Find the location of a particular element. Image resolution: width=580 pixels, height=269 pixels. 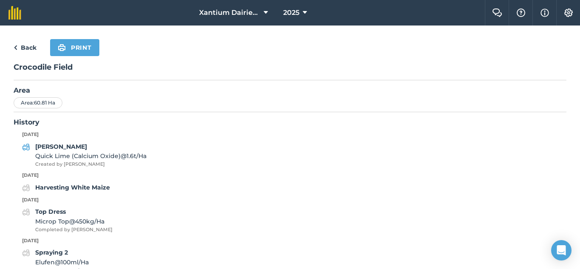

span: Microp Top @ 450 kg / Ha is located at coordinates (74, 221).